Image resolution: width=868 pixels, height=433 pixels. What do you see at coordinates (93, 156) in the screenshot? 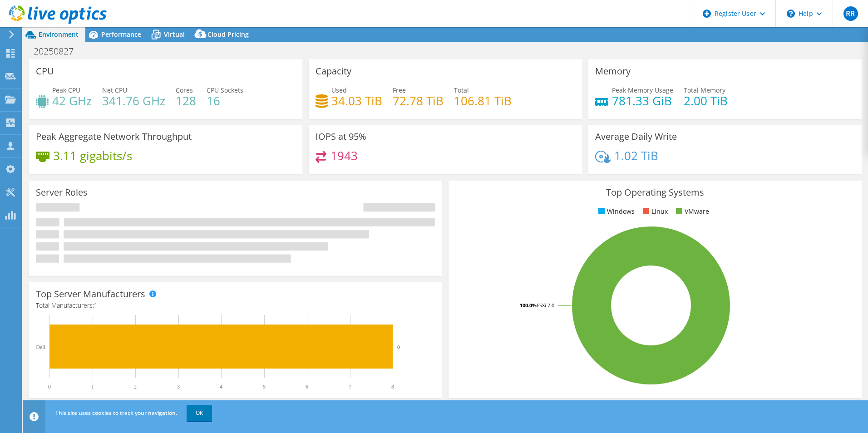
I see `h4: 3.11 gigabits/s` at bounding box center [93, 156].